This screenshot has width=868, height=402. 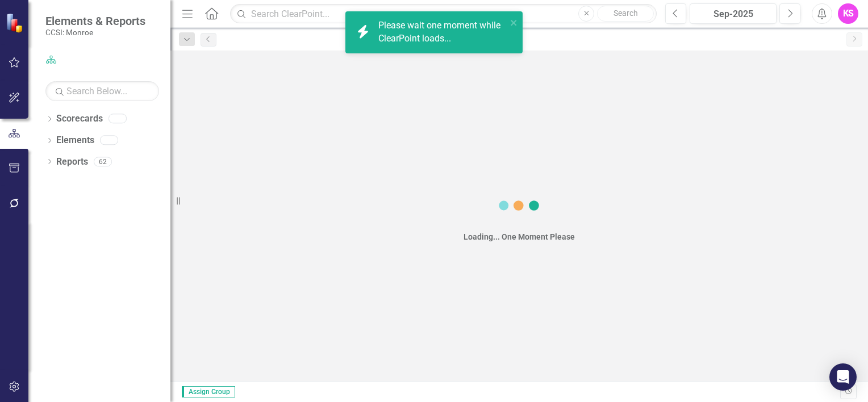 I want to click on a: Scorecards, so click(x=79, y=119).